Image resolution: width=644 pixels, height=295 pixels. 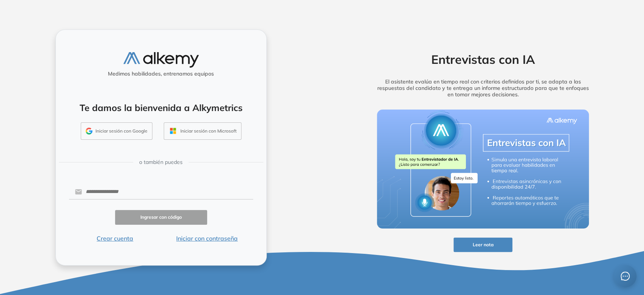 What do you see at coordinates (173, 131) in the screenshot?
I see `img: OUTLOOK_ICON` at bounding box center [173, 131].